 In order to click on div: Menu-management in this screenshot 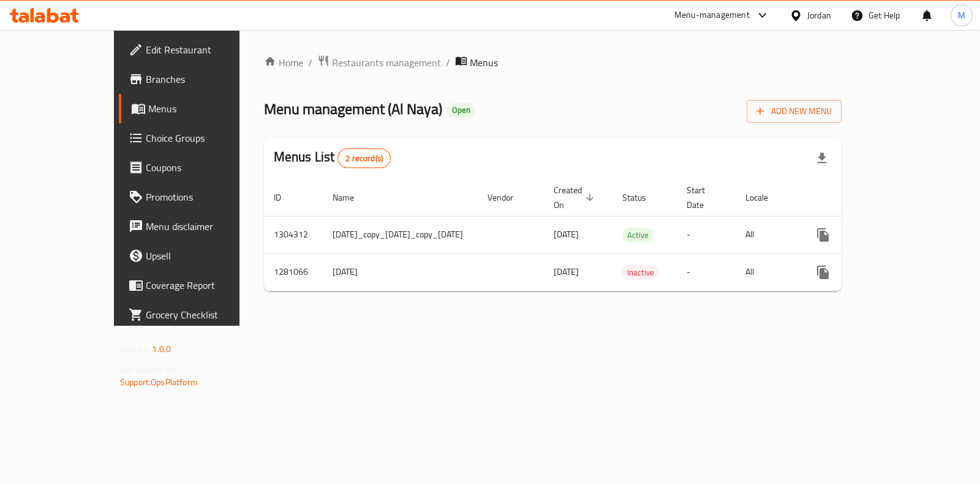, I will do `click(712, 15)`.